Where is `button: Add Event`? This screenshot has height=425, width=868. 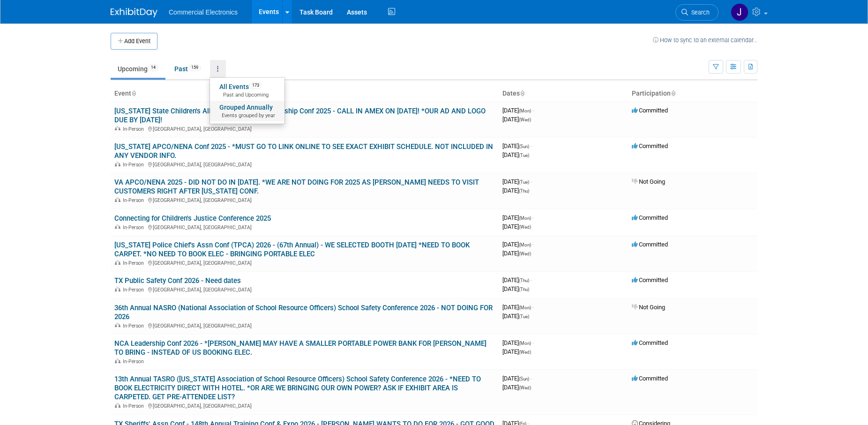
button: Add Event is located at coordinates (134, 41).